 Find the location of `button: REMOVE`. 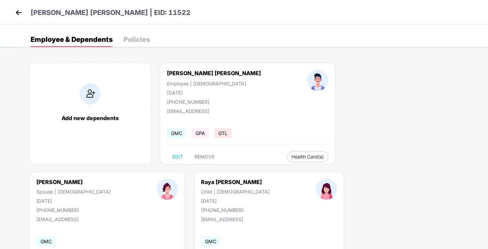

button: REMOVE is located at coordinates (205, 157).